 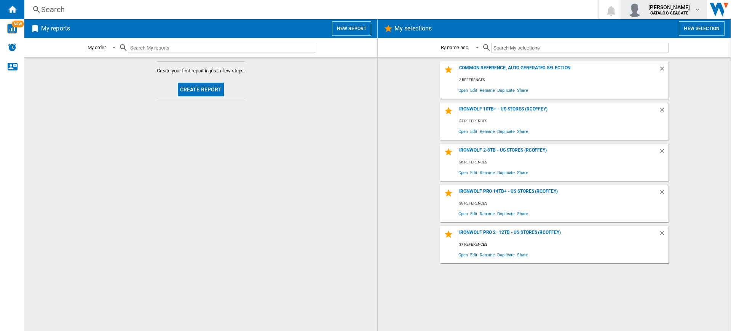 I want to click on div: Search, so click(x=310, y=10).